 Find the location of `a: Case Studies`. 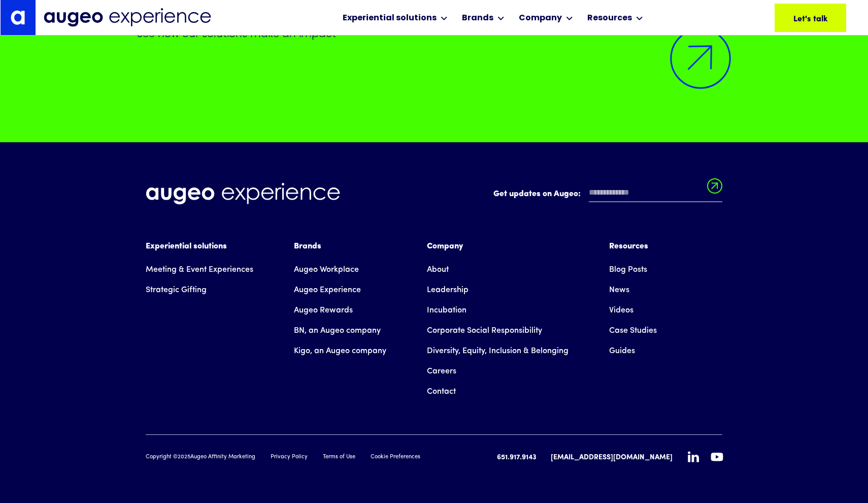

a: Case Studies is located at coordinates (633, 330).